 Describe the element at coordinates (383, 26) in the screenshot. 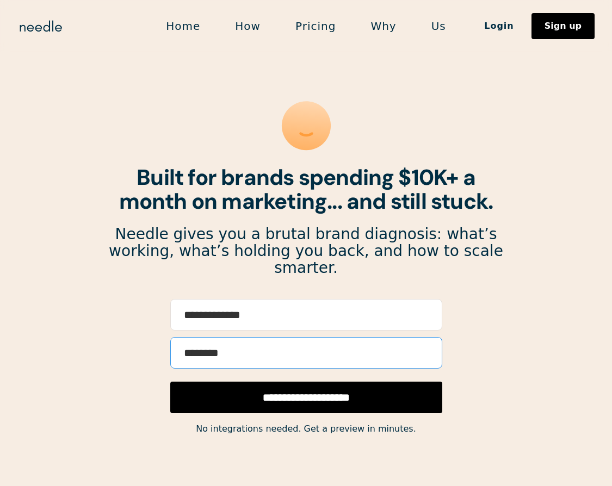

I see `a: Why` at that location.